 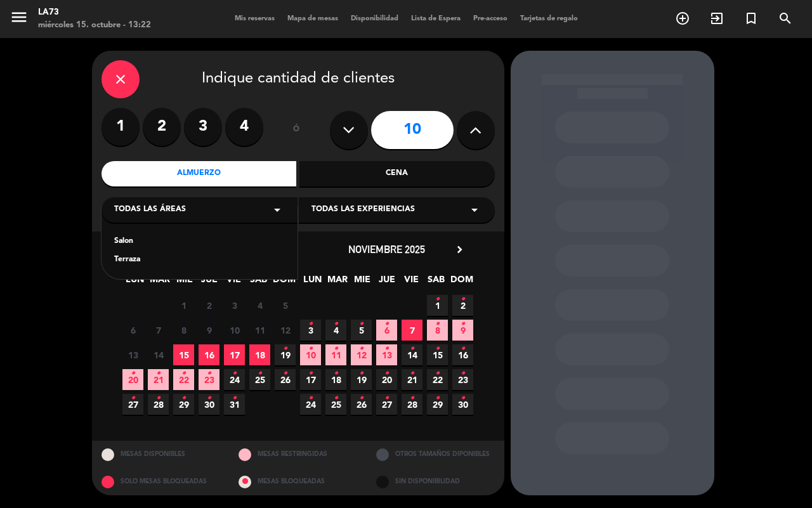 I want to click on span: 31, so click(x=234, y=404).